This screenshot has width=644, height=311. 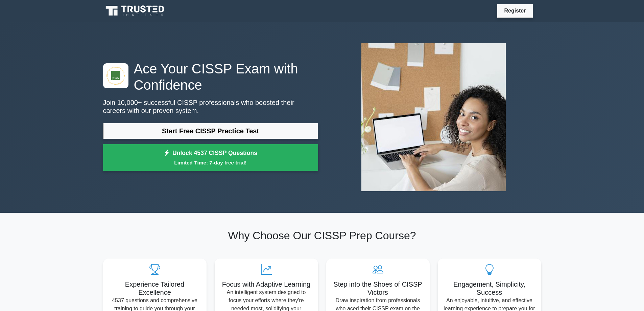 What do you see at coordinates (210, 131) in the screenshot?
I see `a: Start Free CISSP Practice Test` at bounding box center [210, 131].